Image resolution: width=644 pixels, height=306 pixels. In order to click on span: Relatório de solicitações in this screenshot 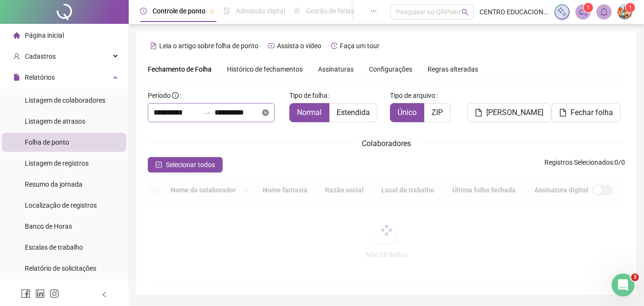, I will do `click(61, 268)`.